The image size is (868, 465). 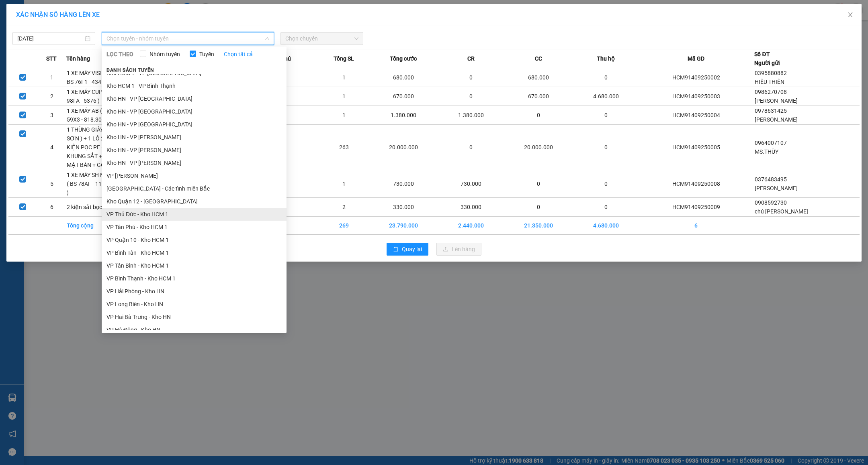 What do you see at coordinates (52, 147) in the screenshot?
I see `td: 4` at bounding box center [52, 147].